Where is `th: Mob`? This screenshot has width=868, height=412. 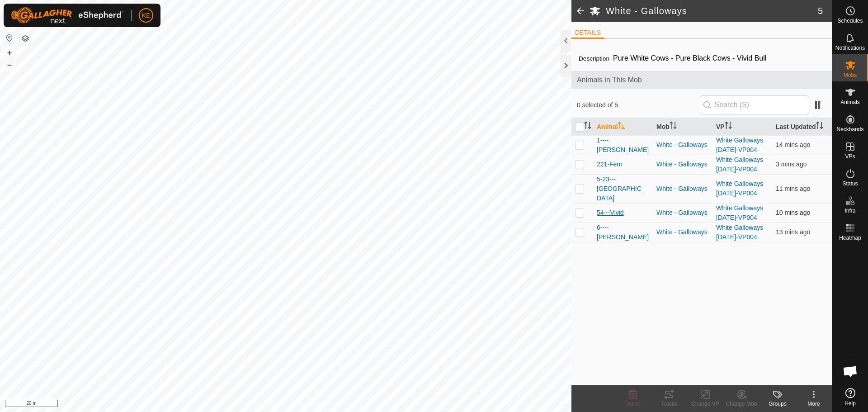
th: Mob is located at coordinates (682, 127).